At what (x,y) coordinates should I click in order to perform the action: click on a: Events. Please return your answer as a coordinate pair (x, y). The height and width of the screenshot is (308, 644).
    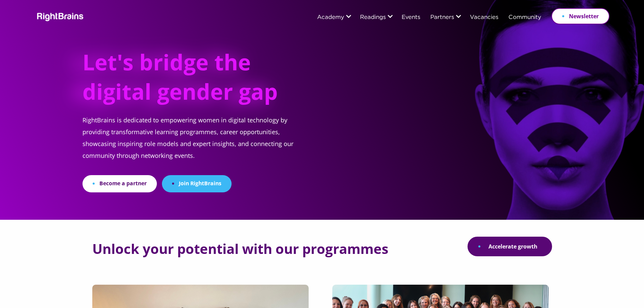
    Looking at the image, I should click on (410, 18).